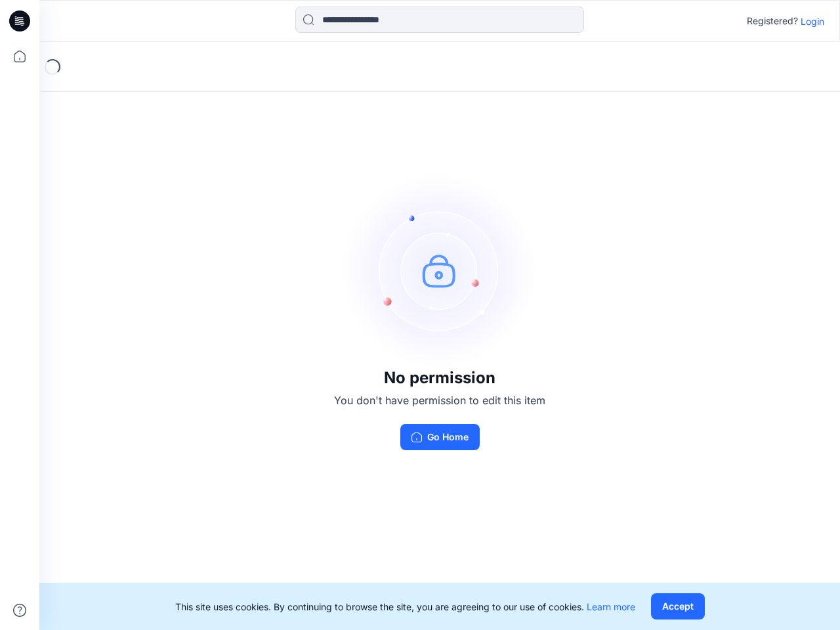 The width and height of the screenshot is (840, 630). Describe the element at coordinates (440, 437) in the screenshot. I see `a: Go Home` at that location.